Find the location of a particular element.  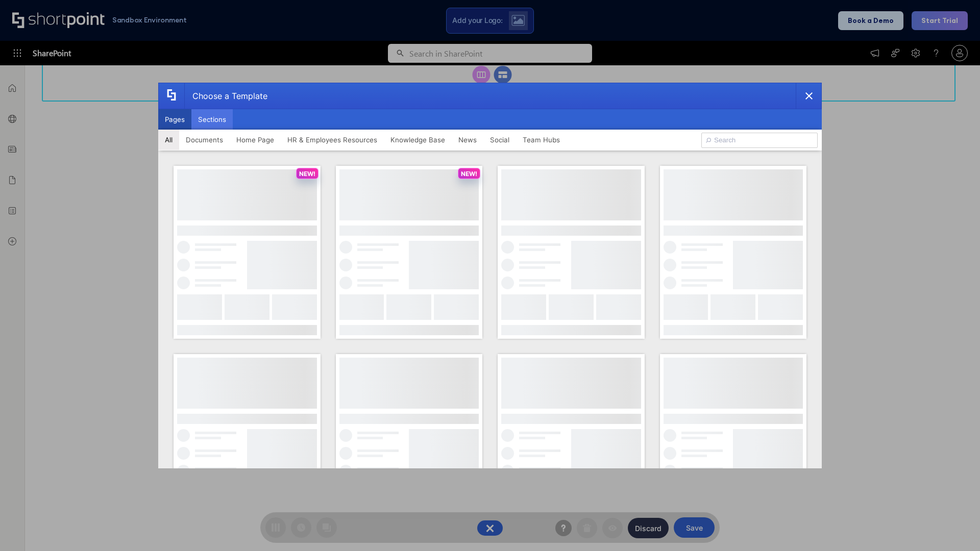

button: Home Page is located at coordinates (255, 140).